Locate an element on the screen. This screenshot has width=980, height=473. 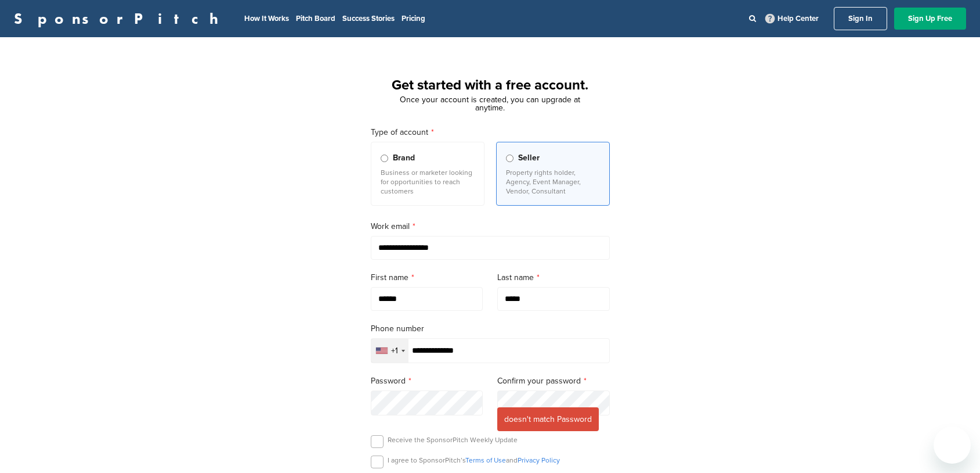
p: I agree to SponsorPitch’s and is located at coordinates (474, 460).